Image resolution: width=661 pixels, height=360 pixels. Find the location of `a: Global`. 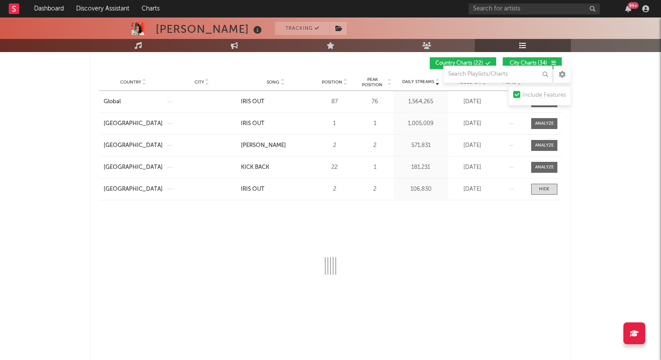

a: Global is located at coordinates (133, 102).